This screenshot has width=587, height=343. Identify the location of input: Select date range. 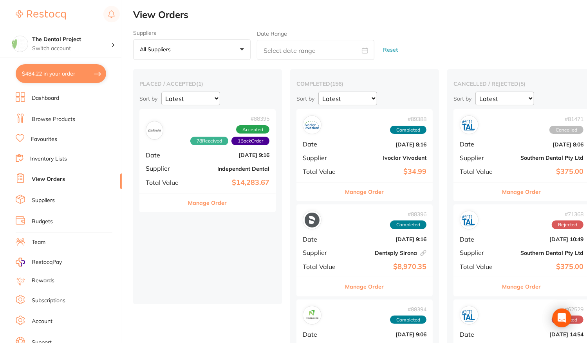
(316, 50).